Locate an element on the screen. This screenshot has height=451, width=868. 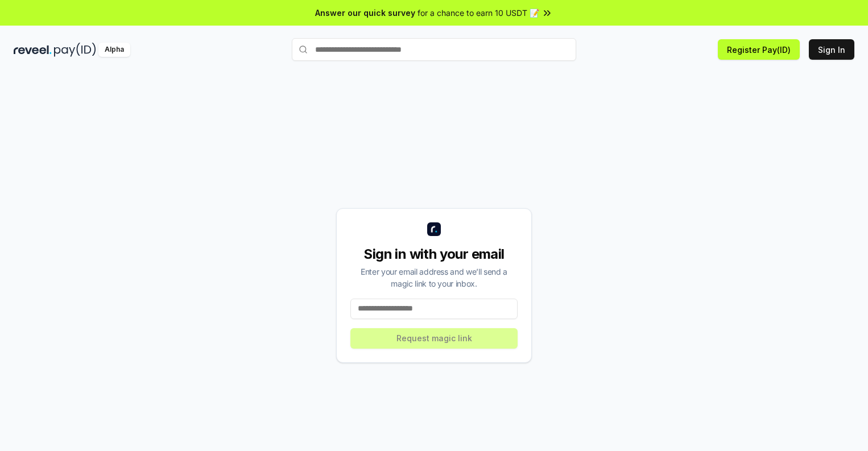
img: reveel_dark is located at coordinates (32, 49).